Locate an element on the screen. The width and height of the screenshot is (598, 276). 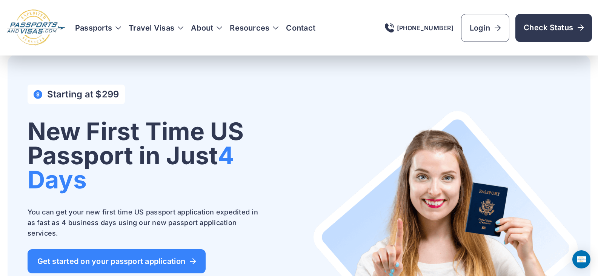
a: Check Status is located at coordinates (553, 28).